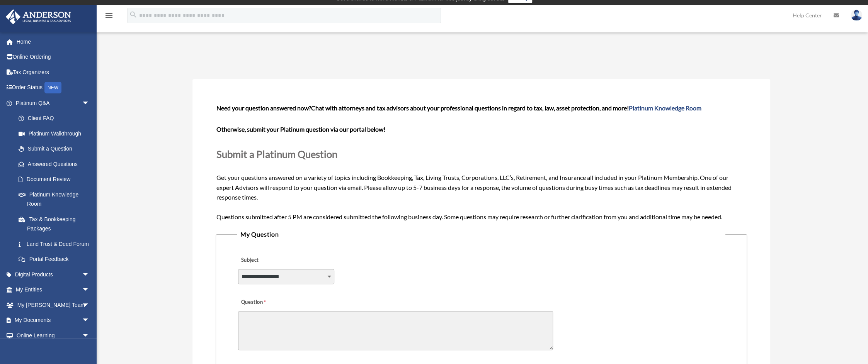  Describe the element at coordinates (54, 72) in the screenshot. I see `a: Tax Organizers` at that location.